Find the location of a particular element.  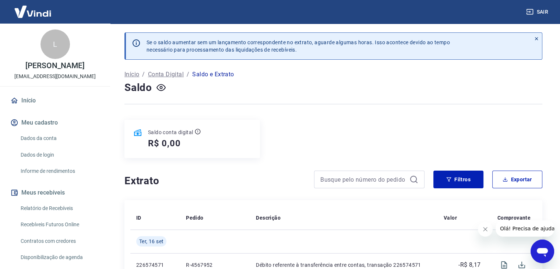

p: Saldo e Extrato is located at coordinates (213, 74).